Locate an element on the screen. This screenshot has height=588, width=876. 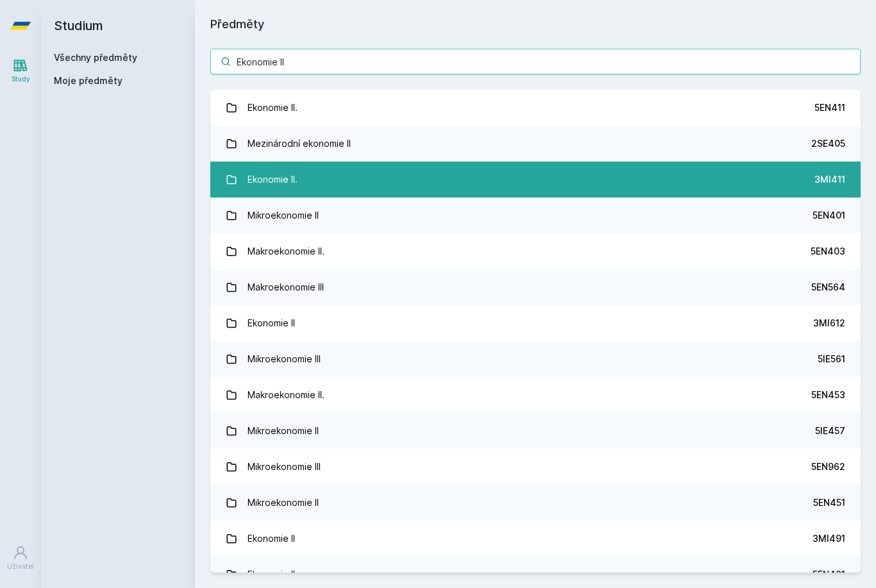
div: 5EN564 is located at coordinates (828, 287).